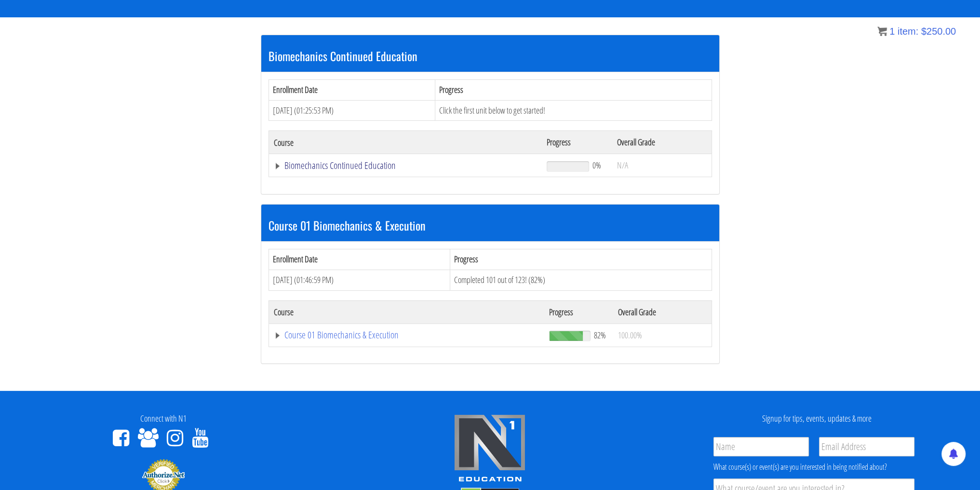  I want to click on div: What course(s) or event(s) are you interested in being notified about?, so click(813, 467).